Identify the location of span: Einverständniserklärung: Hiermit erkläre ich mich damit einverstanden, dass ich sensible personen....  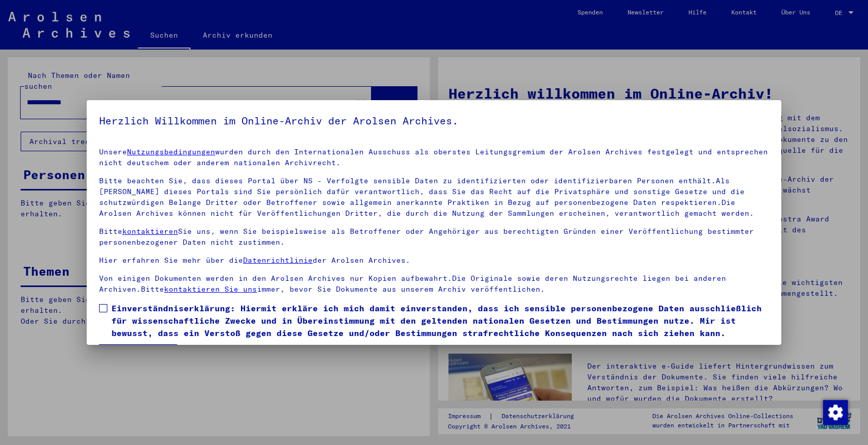
(440, 320).